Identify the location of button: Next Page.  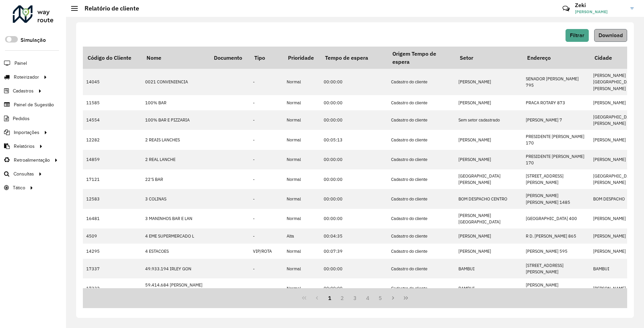
(393, 298).